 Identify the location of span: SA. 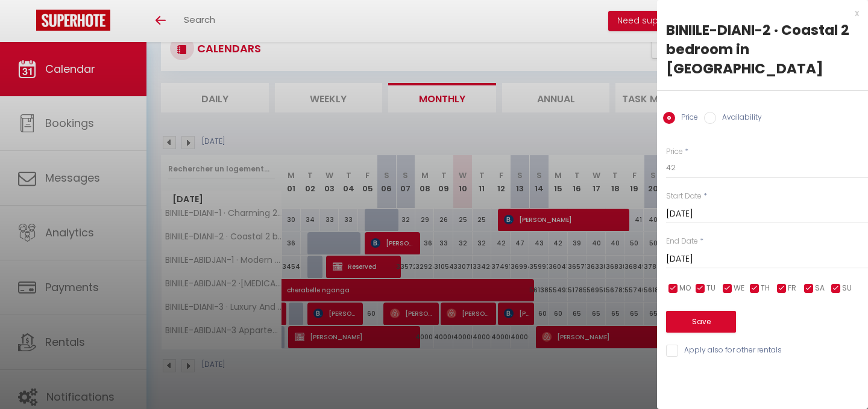
(820, 288).